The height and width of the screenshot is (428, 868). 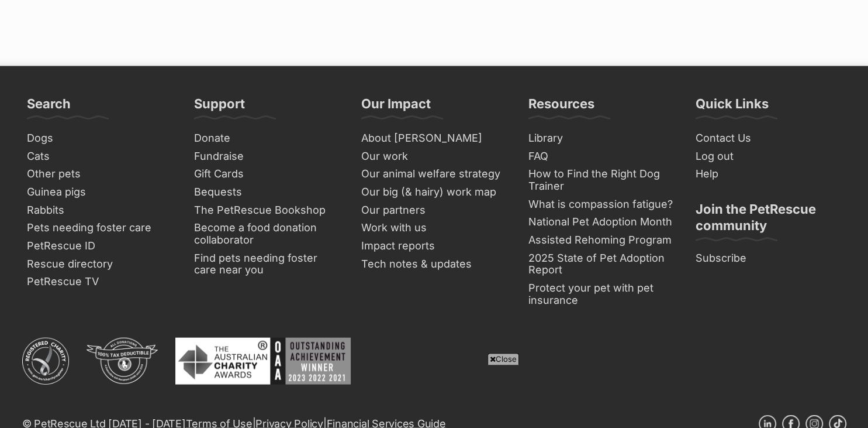 What do you see at coordinates (100, 192) in the screenshot?
I see `a: Guinea pigs` at bounding box center [100, 192].